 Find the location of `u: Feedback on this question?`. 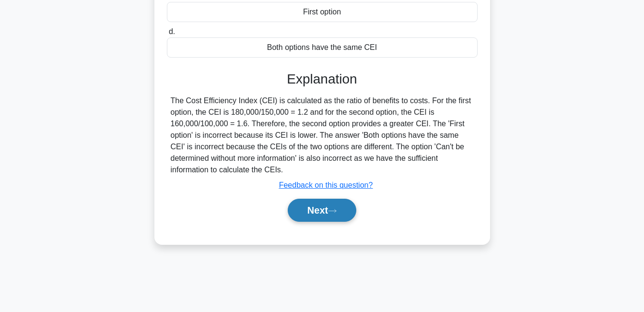

u: Feedback on this question? is located at coordinates (326, 185).